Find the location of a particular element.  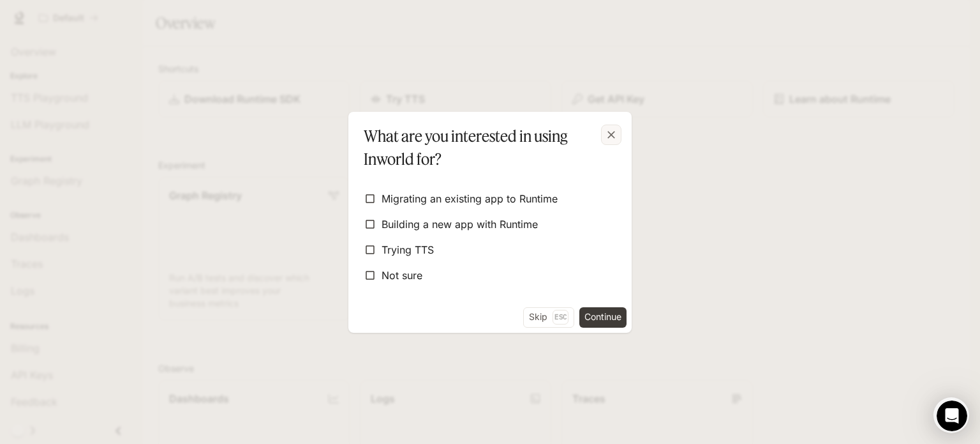

span: Not sure is located at coordinates (402, 276).